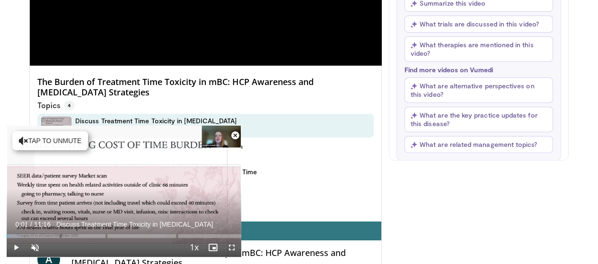 This screenshot has height=264, width=598. What do you see at coordinates (21, 225) in the screenshot?
I see `span: 0:01` at bounding box center [21, 225].